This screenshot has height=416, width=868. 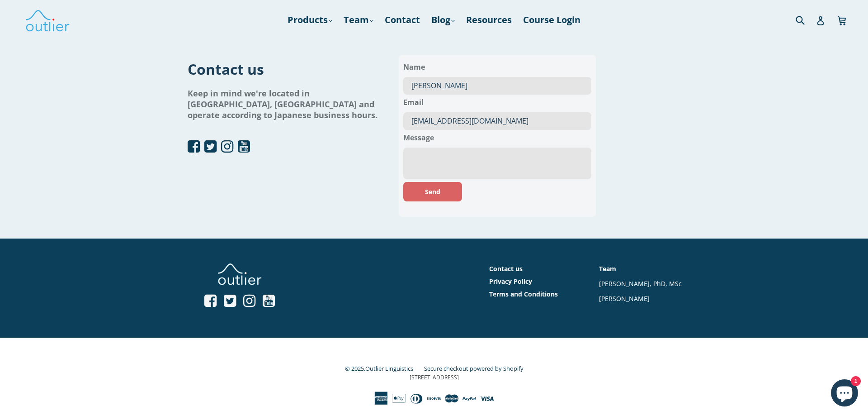 I want to click on h1: Contact us, so click(x=286, y=69).